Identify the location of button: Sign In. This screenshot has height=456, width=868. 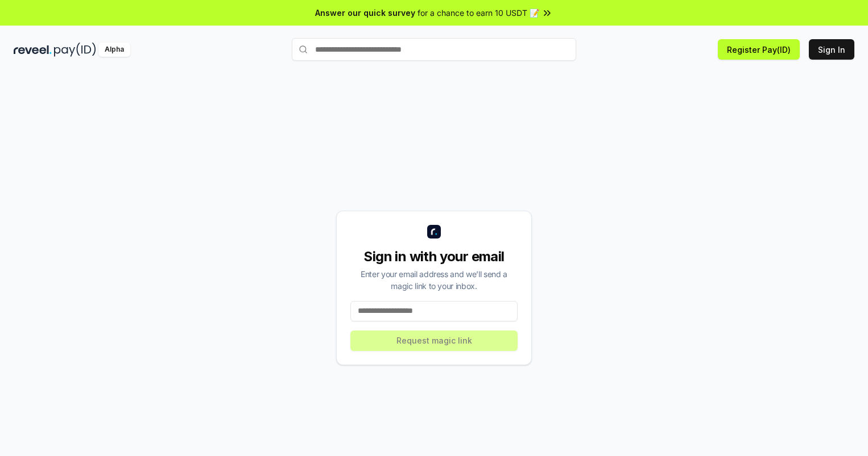
(831, 49).